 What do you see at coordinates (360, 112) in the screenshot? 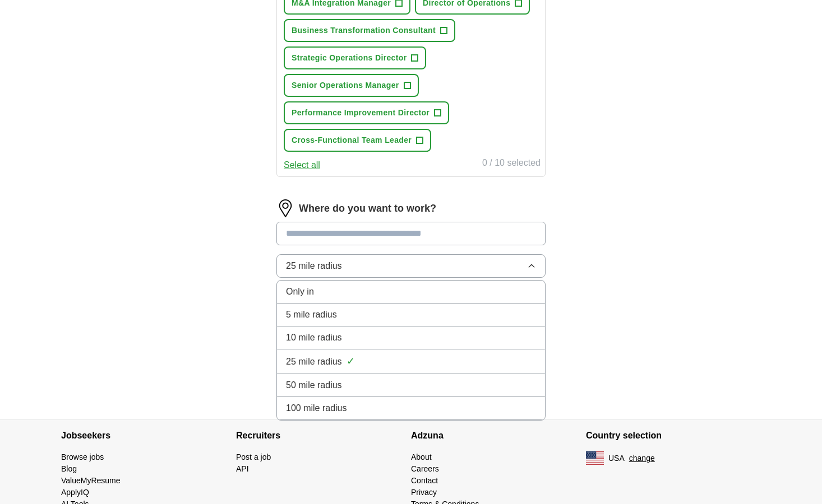
I see `span: Performance Improvement Director` at bounding box center [360, 112].